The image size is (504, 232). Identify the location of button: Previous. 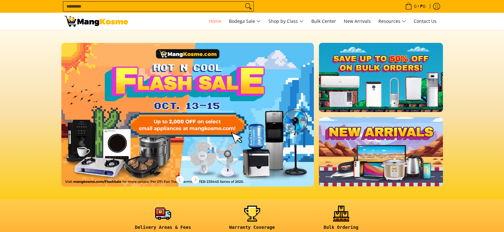
(180, 180).